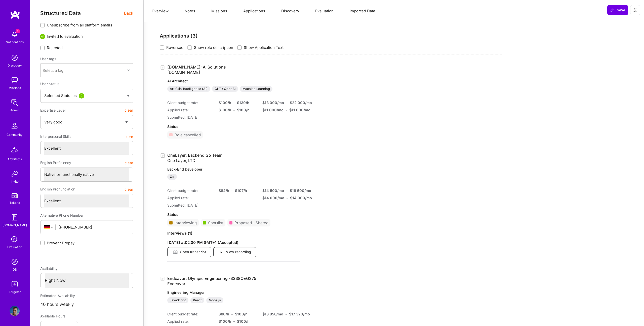 The width and height of the screenshot is (644, 326). I want to click on input: +1 (000) 000-0000, so click(94, 227).